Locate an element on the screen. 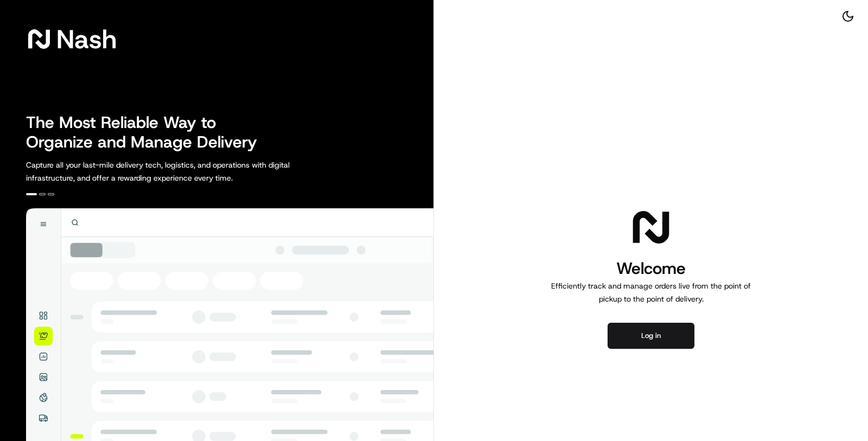 The width and height of the screenshot is (868, 441). span: Nash is located at coordinates (86, 39).